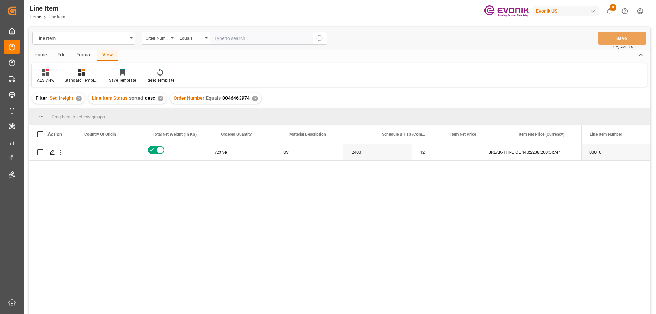 This screenshot has height=314, width=656. Describe the element at coordinates (405, 134) in the screenshot. I see `span: Schedule B HTS /Commodity Code (HS Code)` at that location.